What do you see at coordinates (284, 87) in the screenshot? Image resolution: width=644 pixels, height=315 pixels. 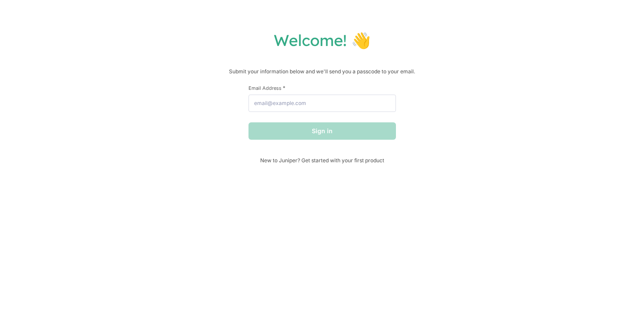 I see `span: This field is required.` at bounding box center [284, 87].